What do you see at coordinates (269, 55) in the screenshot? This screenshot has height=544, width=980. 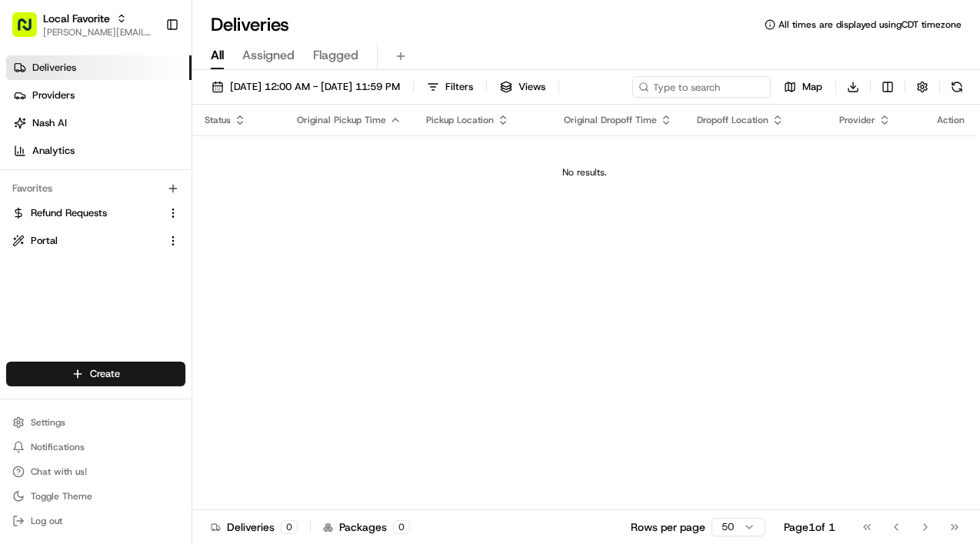 I see `span: Assigned` at bounding box center [269, 55].